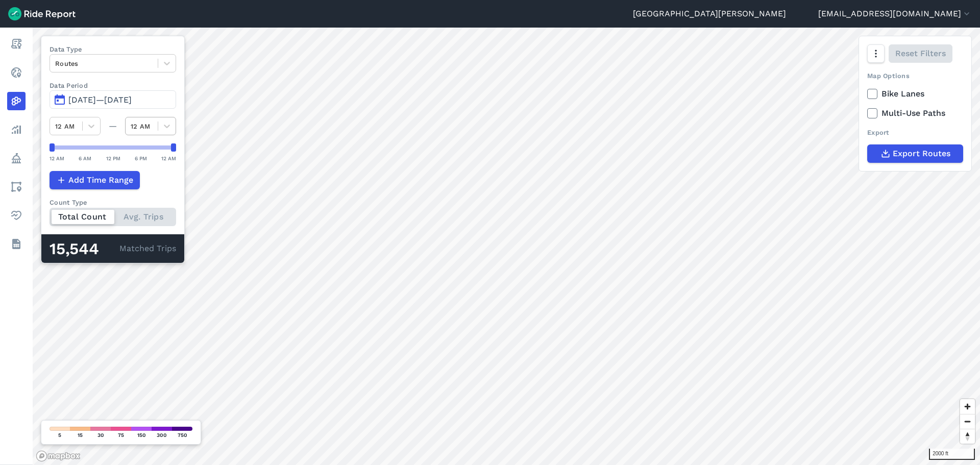  What do you see at coordinates (915, 94) in the screenshot?
I see `label: Bike Lanes` at bounding box center [915, 94].